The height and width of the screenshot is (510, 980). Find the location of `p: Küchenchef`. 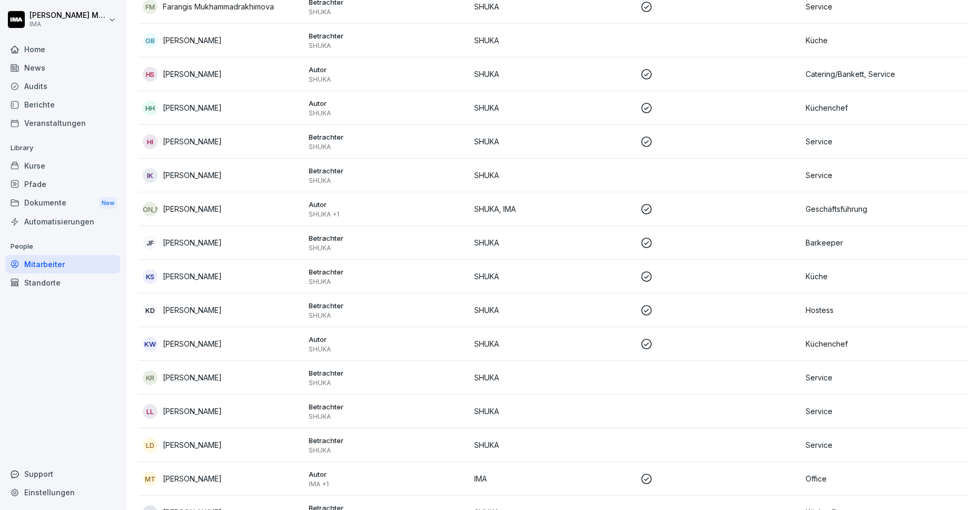

p: Küchenchef is located at coordinates (885, 108).